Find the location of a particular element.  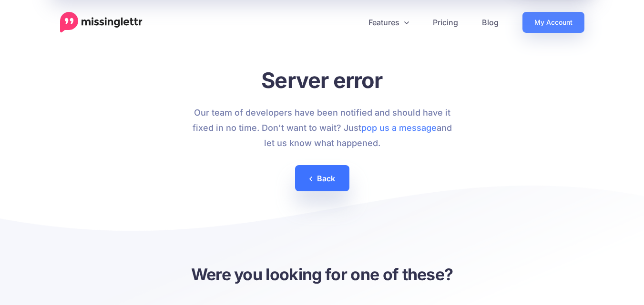

a: pop us a message is located at coordinates (399, 128).